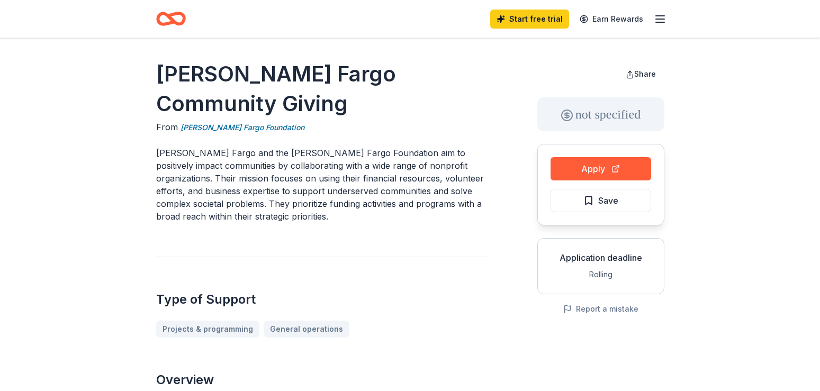 This screenshot has height=391, width=820. I want to click on div: Application deadline, so click(601, 258).